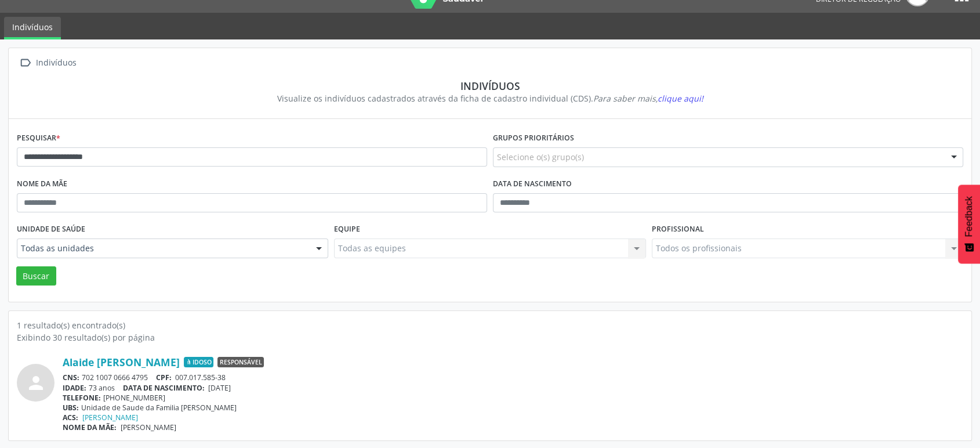 The height and width of the screenshot is (448, 980). I want to click on span: UBS:, so click(71, 408).